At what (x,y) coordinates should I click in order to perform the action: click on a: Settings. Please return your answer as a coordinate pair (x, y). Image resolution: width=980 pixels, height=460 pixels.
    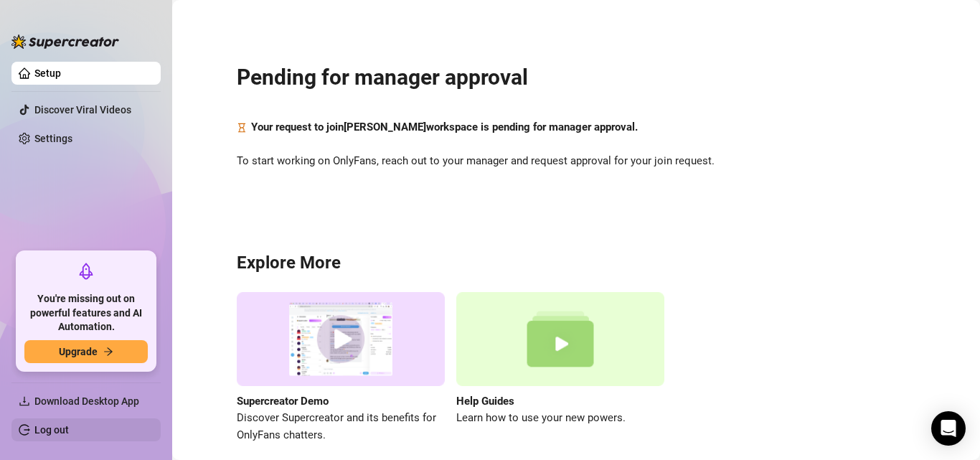
    Looking at the image, I should click on (54, 139).